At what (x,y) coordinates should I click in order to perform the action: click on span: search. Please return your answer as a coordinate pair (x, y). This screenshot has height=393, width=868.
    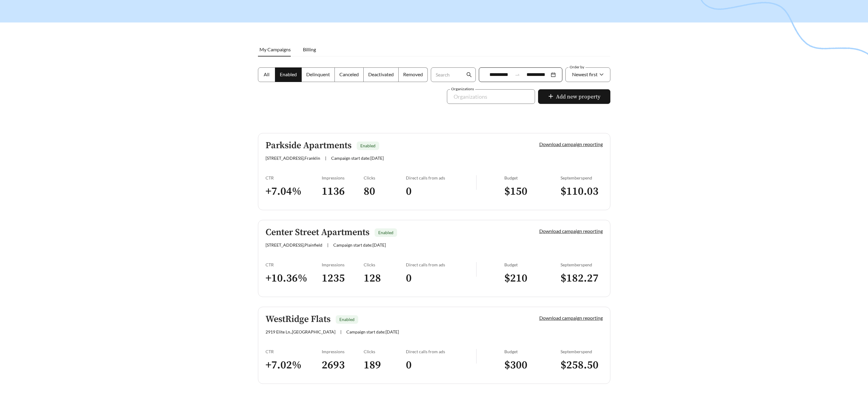
    Looking at the image, I should click on (469, 75).